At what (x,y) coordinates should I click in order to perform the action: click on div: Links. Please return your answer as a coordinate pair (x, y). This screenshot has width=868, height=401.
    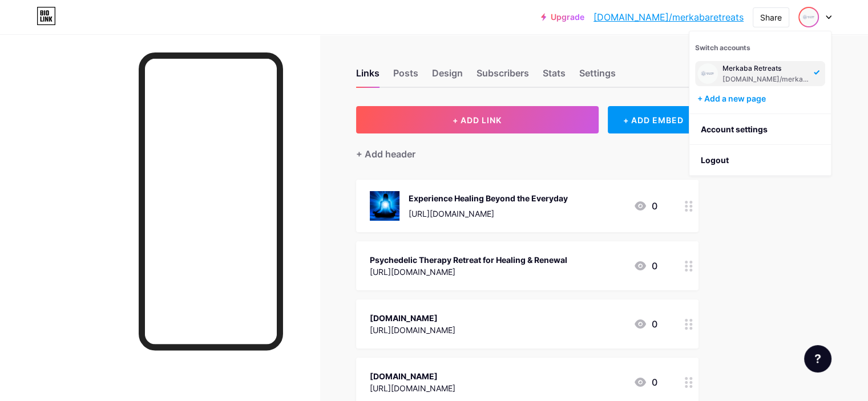
    Looking at the image, I should click on (367, 76).